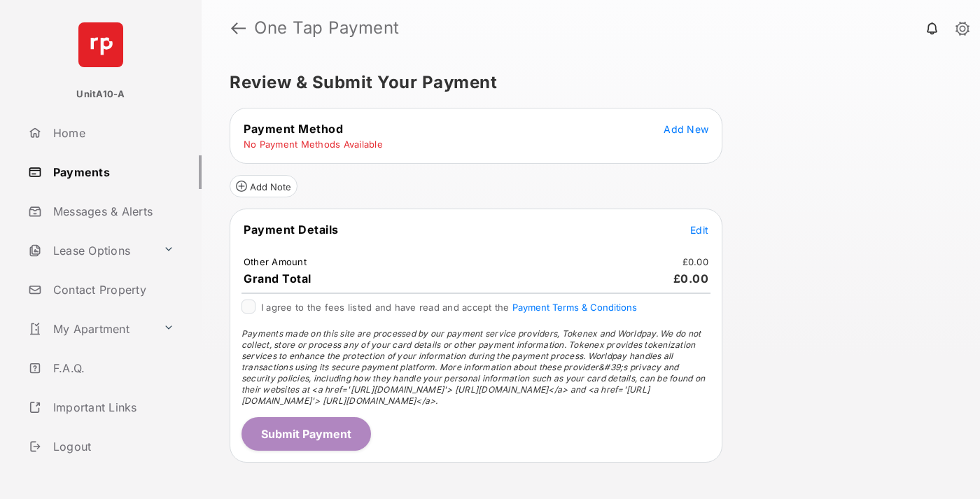 The width and height of the screenshot is (980, 499). What do you see at coordinates (112, 368) in the screenshot?
I see `a: F.A.Q.` at bounding box center [112, 368].